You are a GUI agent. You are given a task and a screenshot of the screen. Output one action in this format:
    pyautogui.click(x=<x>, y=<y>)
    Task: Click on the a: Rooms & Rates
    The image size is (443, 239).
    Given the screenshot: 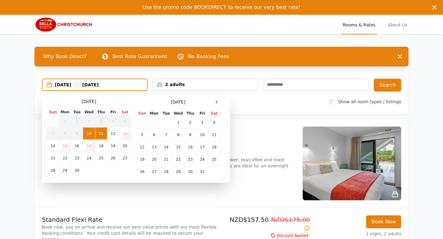 What is the action you would take?
    pyautogui.click(x=359, y=25)
    